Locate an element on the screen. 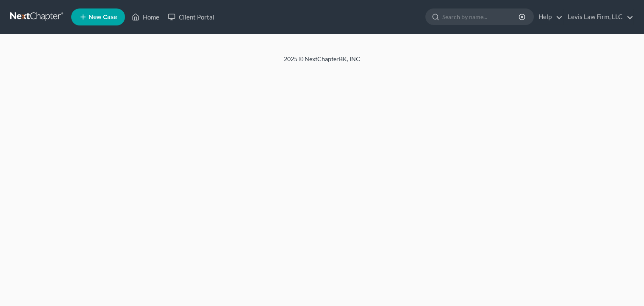 The height and width of the screenshot is (306, 644). a: Help is located at coordinates (548, 17).